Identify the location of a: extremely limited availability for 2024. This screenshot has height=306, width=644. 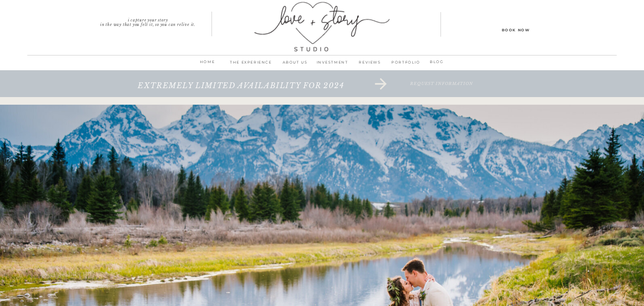
(241, 90).